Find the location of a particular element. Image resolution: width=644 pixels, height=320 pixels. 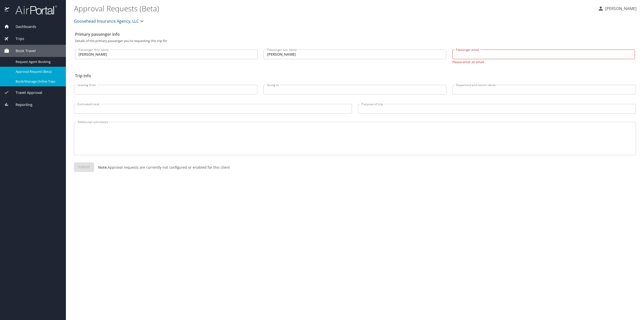

h1: Approval Requests (Beta) is located at coordinates (334, 8).